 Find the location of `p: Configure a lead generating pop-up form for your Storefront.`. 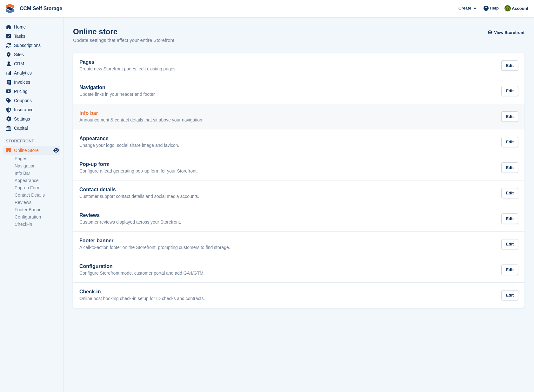

p: Configure a lead generating pop-up form for your Storefront. is located at coordinates (139, 171).